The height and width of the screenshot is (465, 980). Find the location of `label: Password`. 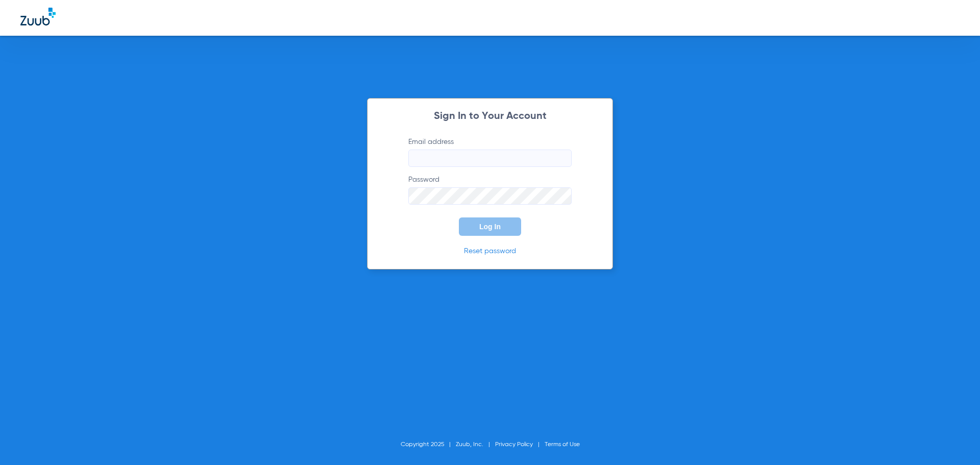

label: Password is located at coordinates (490, 190).